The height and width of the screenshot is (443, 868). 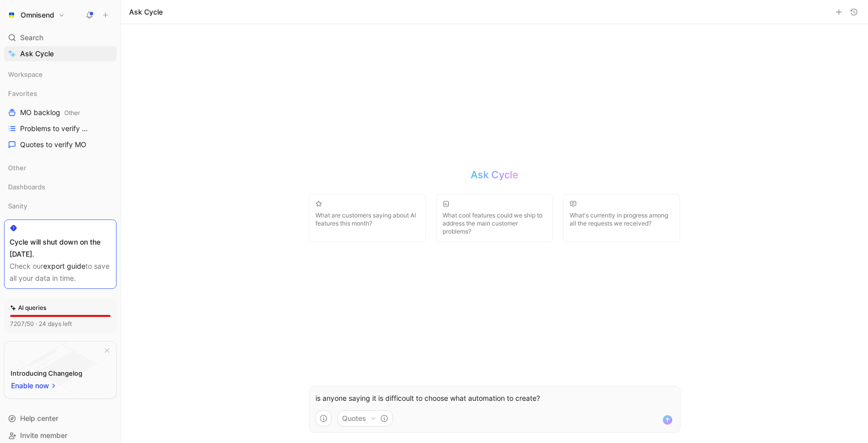 I want to click on div: AI queries, so click(x=28, y=308).